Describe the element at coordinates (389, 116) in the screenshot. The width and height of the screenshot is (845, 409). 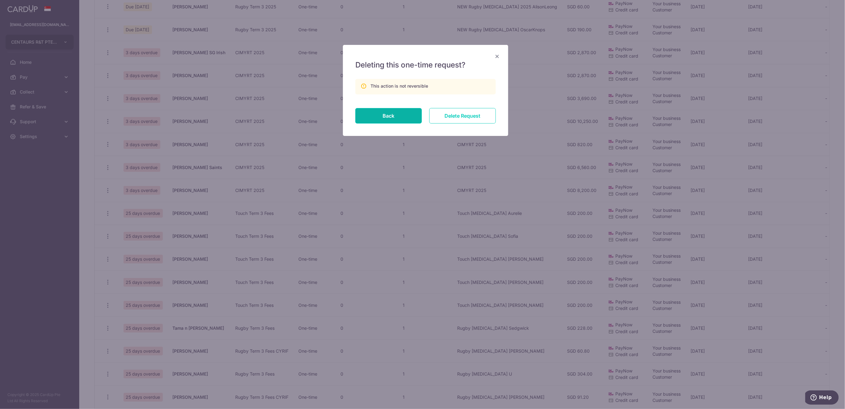
I see `button: Back` at that location.